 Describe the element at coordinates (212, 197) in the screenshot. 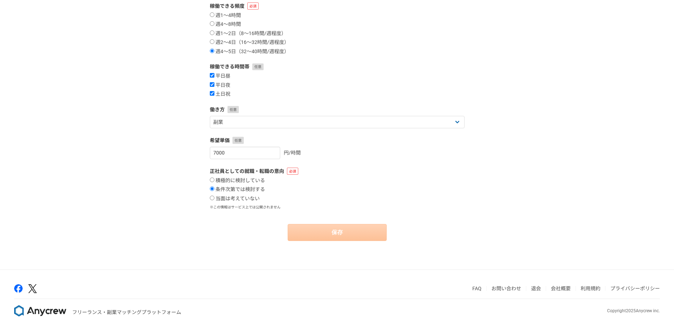

I see `input: 当面は考えていない` at that location.